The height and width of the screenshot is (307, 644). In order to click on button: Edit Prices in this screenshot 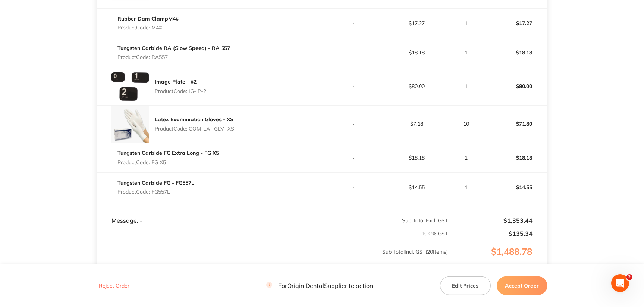, I will do `click(465, 285)`.